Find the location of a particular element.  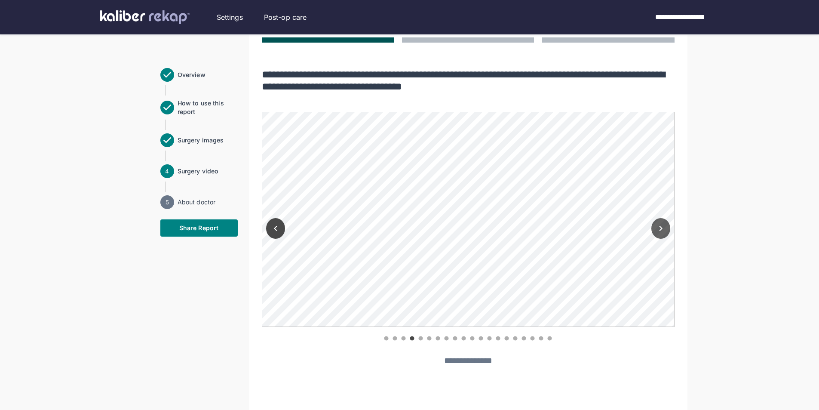

img: kaliber labs logo is located at coordinates (145, 17).